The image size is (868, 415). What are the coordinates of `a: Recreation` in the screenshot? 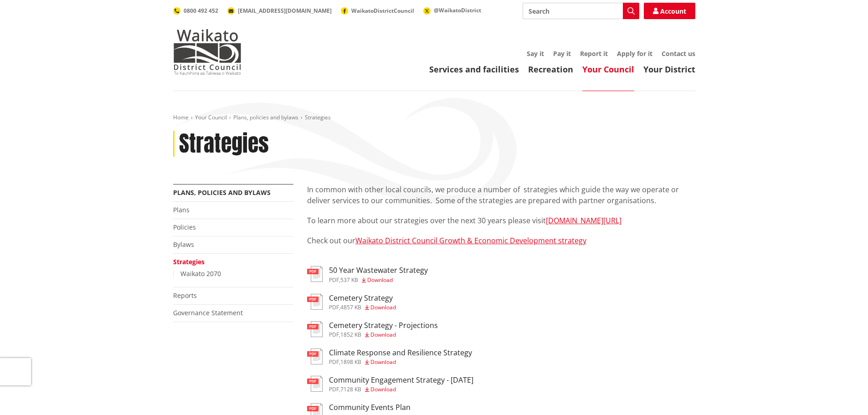 It's located at (550, 70).